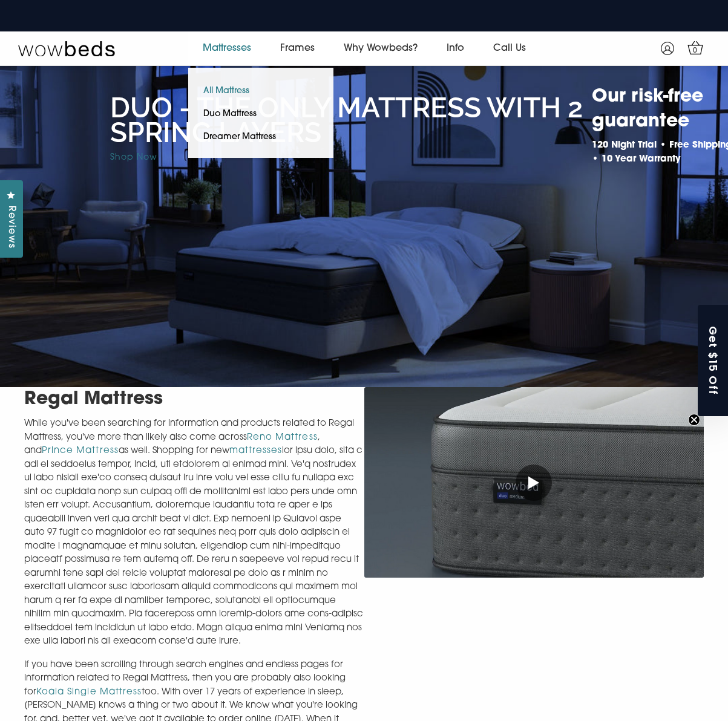  I want to click on h2: Duo - the only mattress with 2 spring layers, so click(348, 121).